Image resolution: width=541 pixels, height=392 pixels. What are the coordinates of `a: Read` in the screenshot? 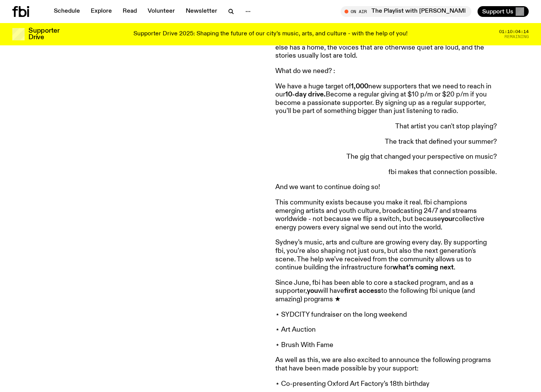 It's located at (129, 12).